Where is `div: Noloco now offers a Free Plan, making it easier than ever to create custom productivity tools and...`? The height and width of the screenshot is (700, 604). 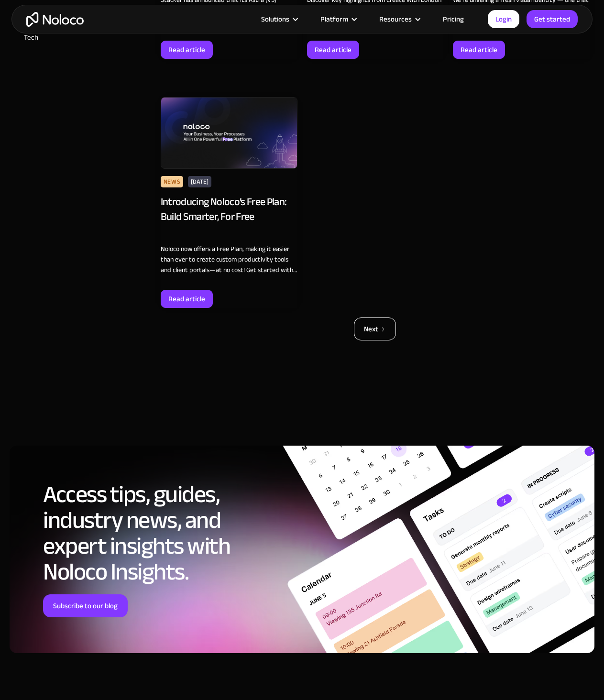 div: Noloco now offers a Free Plan, making it easier than ever to create custom productivity tools and... is located at coordinates (229, 260).